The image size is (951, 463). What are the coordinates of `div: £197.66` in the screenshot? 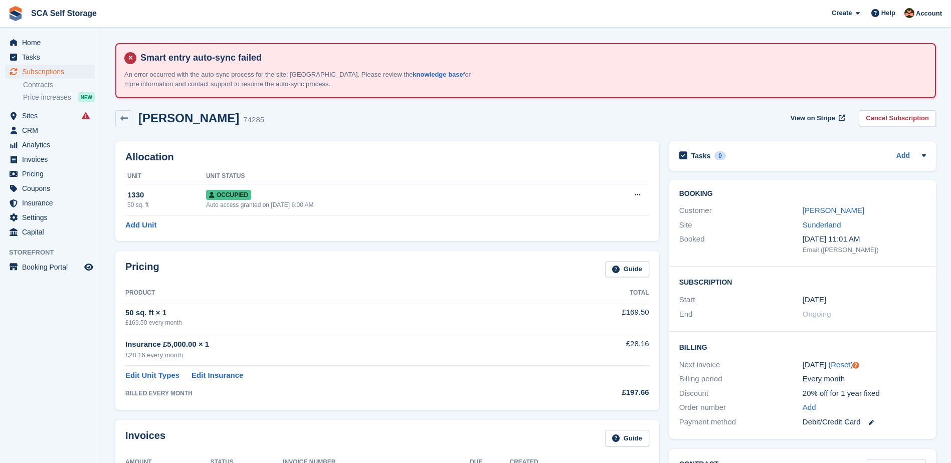 It's located at (600, 392).